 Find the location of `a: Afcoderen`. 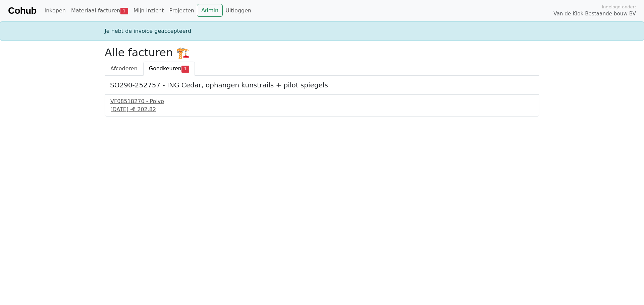

a: Afcoderen is located at coordinates (124, 69).